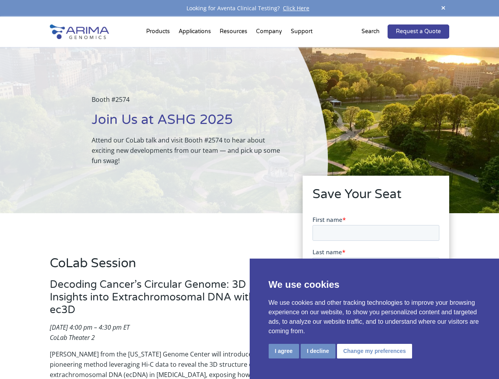 Image resolution: width=499 pixels, height=379 pixels. Describe the element at coordinates (375, 317) in the screenshot. I see `p: We use cookies and other tracking technologies to improve your browsing experience on our website...` at that location.